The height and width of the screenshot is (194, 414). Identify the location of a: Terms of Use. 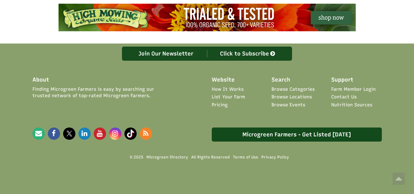
(246, 157).